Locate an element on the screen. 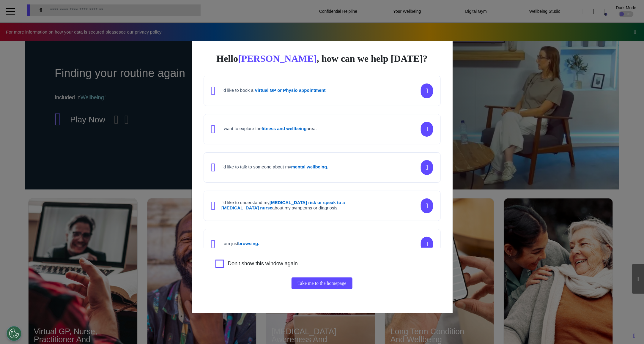 This screenshot has width=644, height=344. input: Agree to privacy policy is located at coordinates (220, 264).